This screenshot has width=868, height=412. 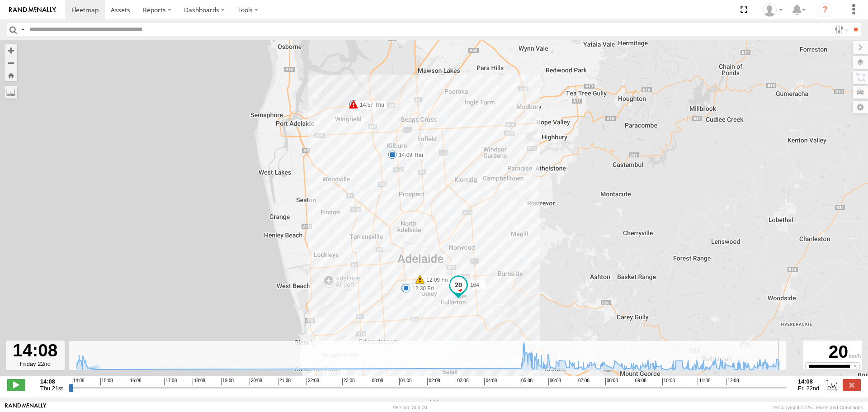 I want to click on span: 09:08, so click(x=640, y=381).